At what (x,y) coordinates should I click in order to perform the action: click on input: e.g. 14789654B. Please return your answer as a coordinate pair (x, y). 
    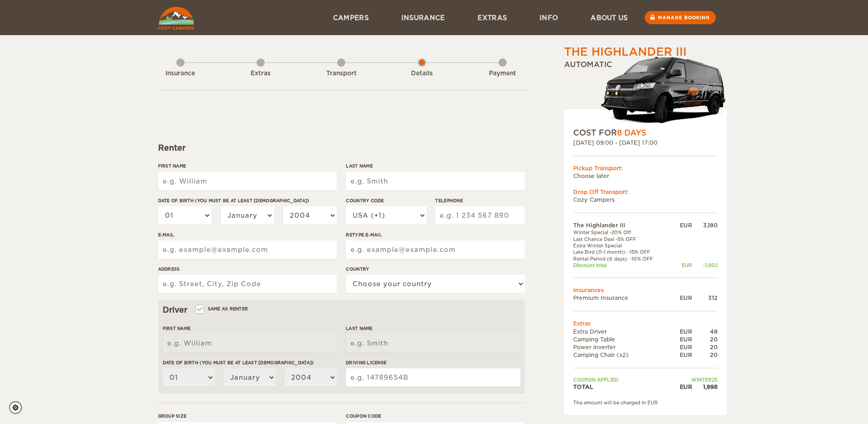
    Looking at the image, I should click on (433, 377).